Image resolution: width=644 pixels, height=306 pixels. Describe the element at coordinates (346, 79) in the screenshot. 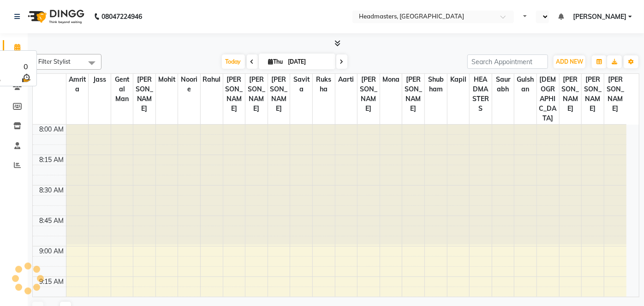

I see `span: Aarti` at that location.